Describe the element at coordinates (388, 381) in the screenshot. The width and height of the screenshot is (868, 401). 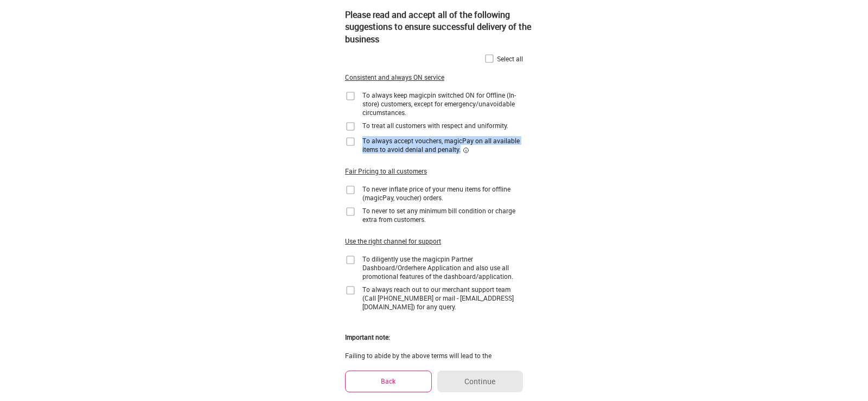
I see `button: Back` at that location.